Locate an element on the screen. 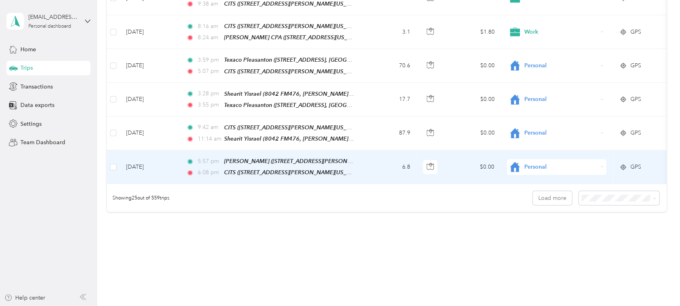 The image size is (680, 306). span: Home is located at coordinates (28, 49).